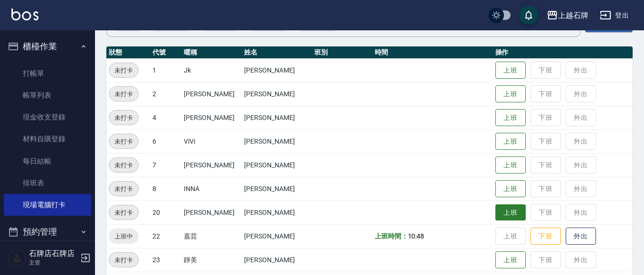  Describe the element at coordinates (211, 71) in the screenshot. I see `td: Jk` at that location.